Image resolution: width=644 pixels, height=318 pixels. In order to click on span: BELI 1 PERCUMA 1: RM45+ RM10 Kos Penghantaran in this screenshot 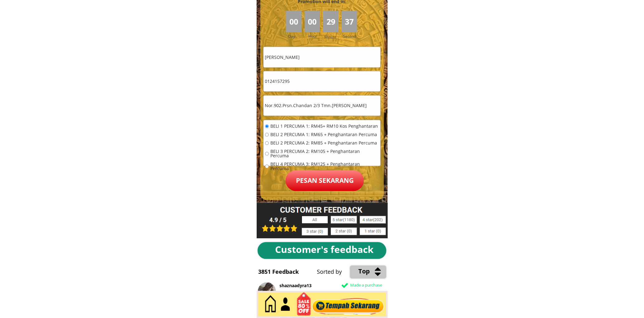, I will do `click(325, 127)`.